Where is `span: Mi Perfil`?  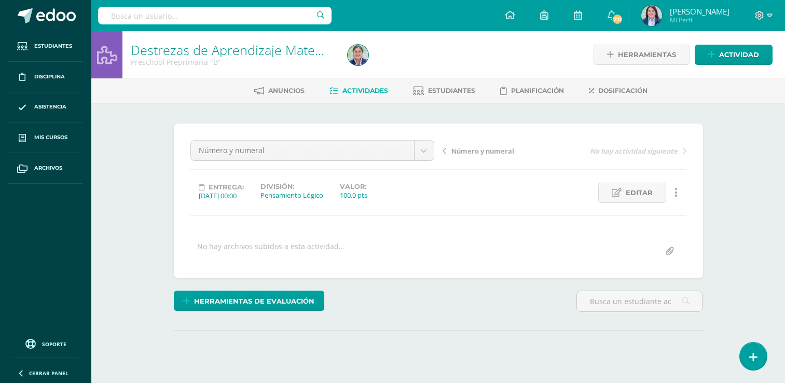
span: Mi Perfil is located at coordinates (700, 20).